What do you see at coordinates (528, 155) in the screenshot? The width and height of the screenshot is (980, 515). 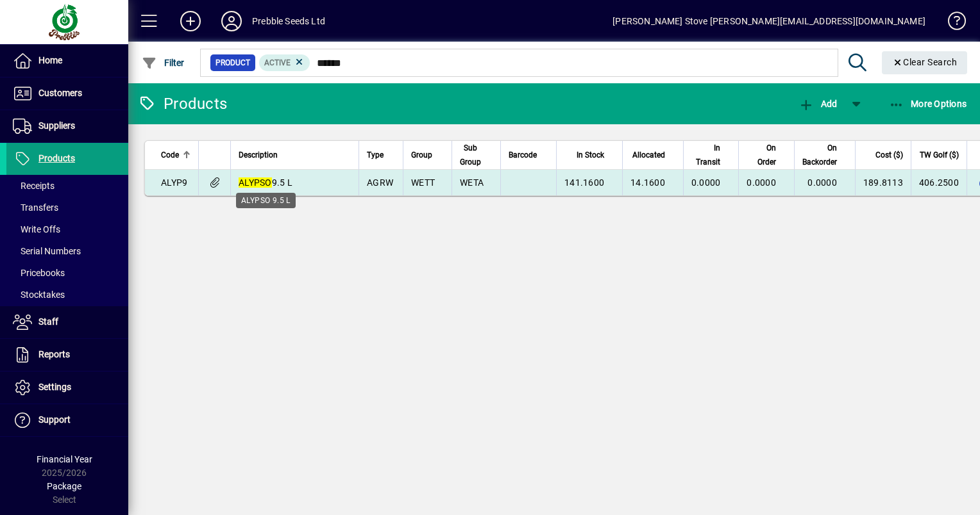 I see `div: Barcode` at bounding box center [528, 155].